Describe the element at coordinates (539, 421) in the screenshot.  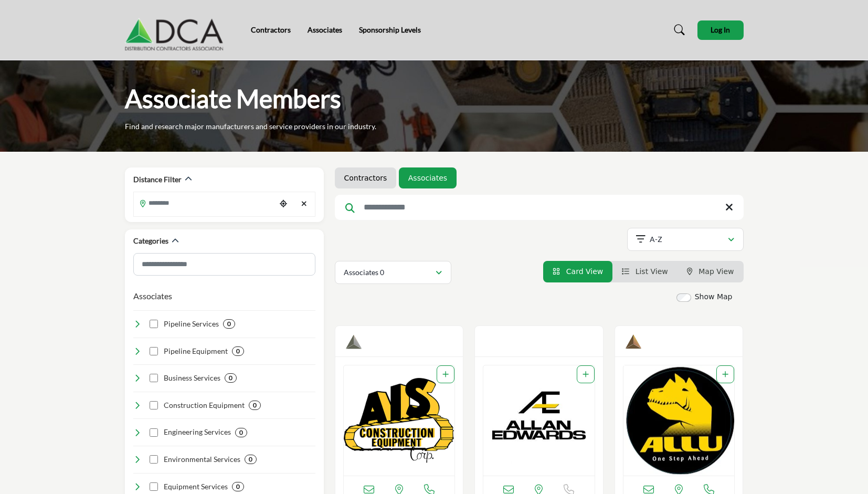
I see `img: Allan Edwards, Inc.` at that location.